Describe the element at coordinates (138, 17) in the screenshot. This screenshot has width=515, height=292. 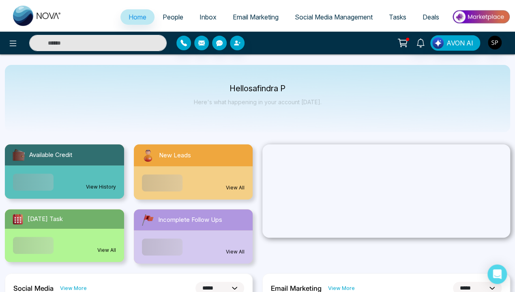
I see `span: Home` at that location.